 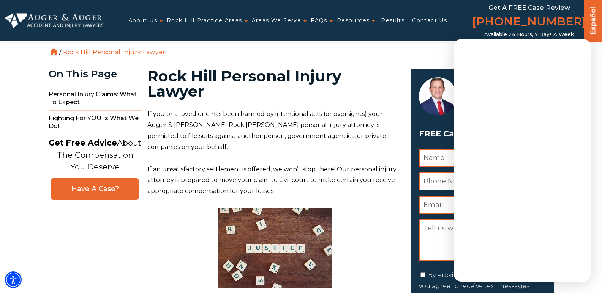 What do you see at coordinates (274, 248) in the screenshot?
I see `img: personal-injury-justice` at bounding box center [274, 248].